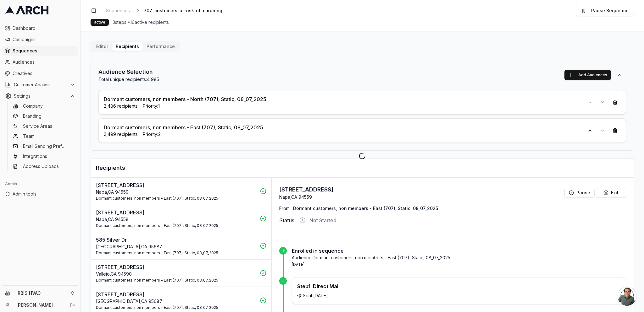  What do you see at coordinates (38, 126) in the screenshot?
I see `span: Service Areas` at bounding box center [38, 126].